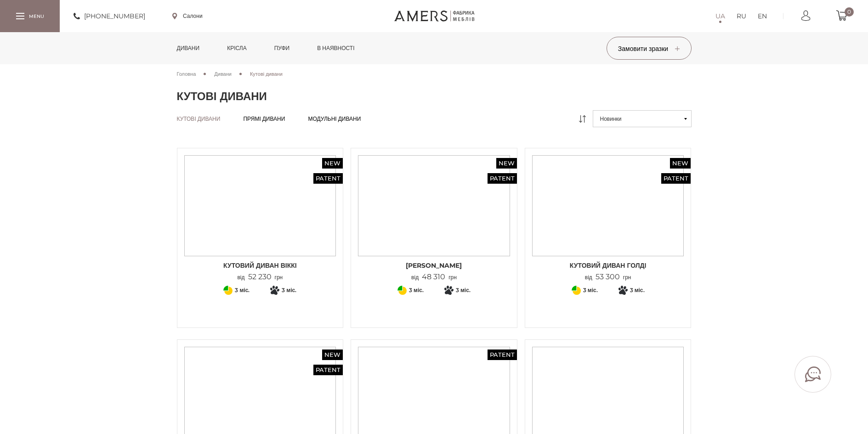 Image resolution: width=868 pixels, height=434 pixels. Describe the element at coordinates (263, 119) in the screenshot. I see `span: Прямі дивани` at that location.